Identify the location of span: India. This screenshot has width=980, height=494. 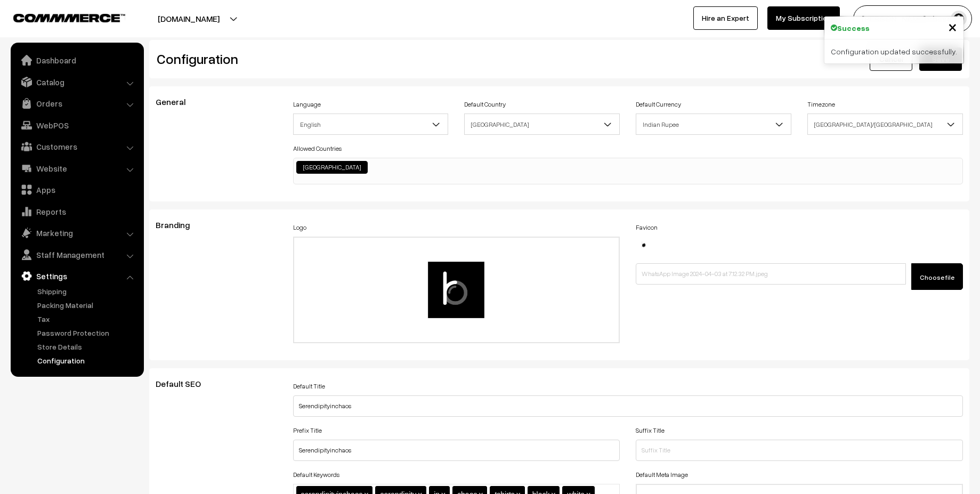
(542, 125).